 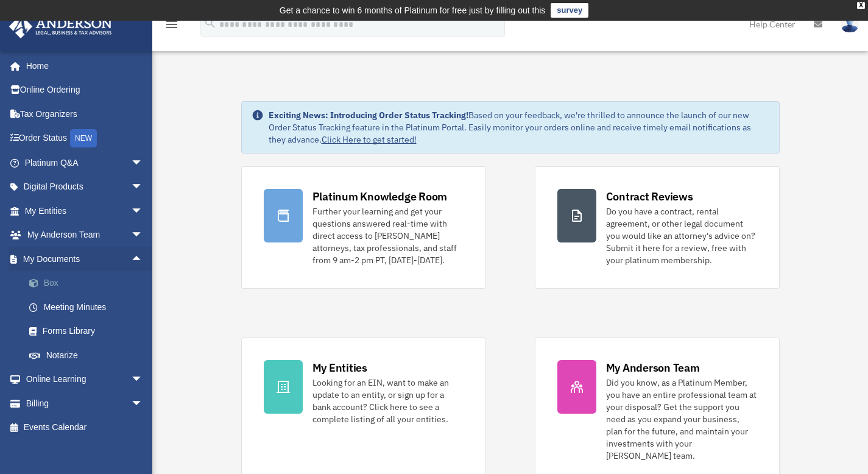 I want to click on a: Platinum Q&Aarrow_drop_down, so click(x=85, y=163).